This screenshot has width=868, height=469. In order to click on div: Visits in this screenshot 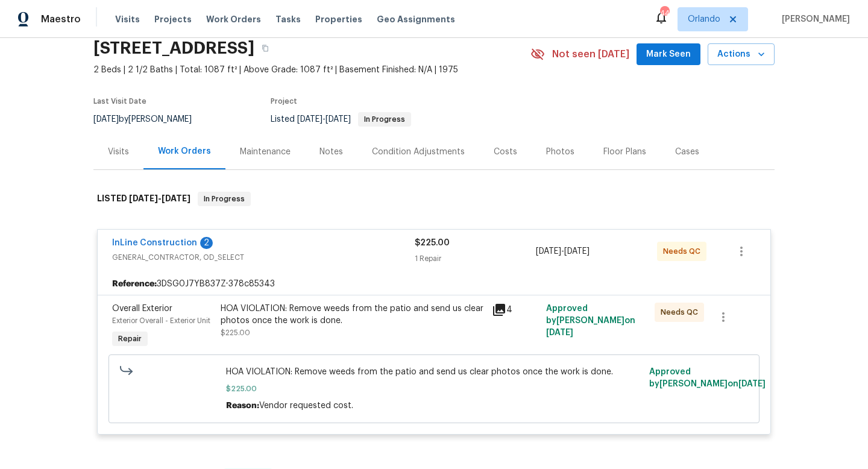, I will do `click(118, 152)`.